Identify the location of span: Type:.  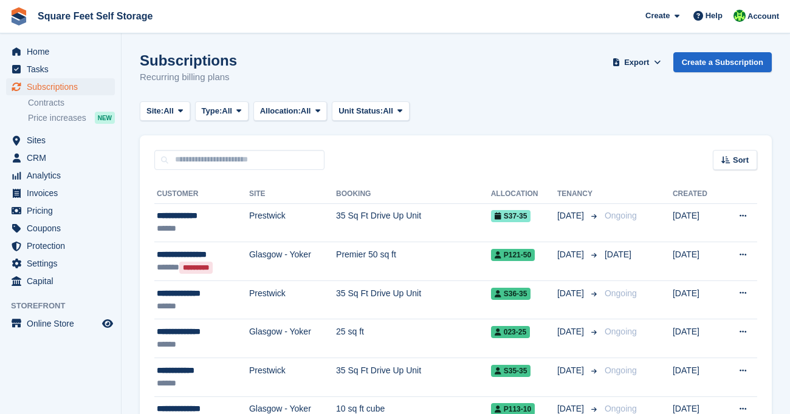
(212, 111).